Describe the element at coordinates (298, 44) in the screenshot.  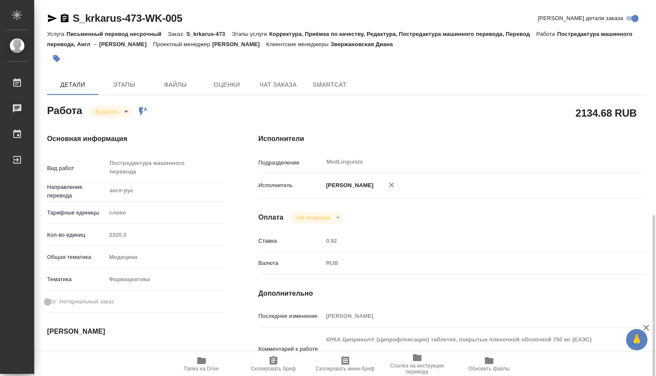
I see `p: Клиентские менеджеры` at that location.